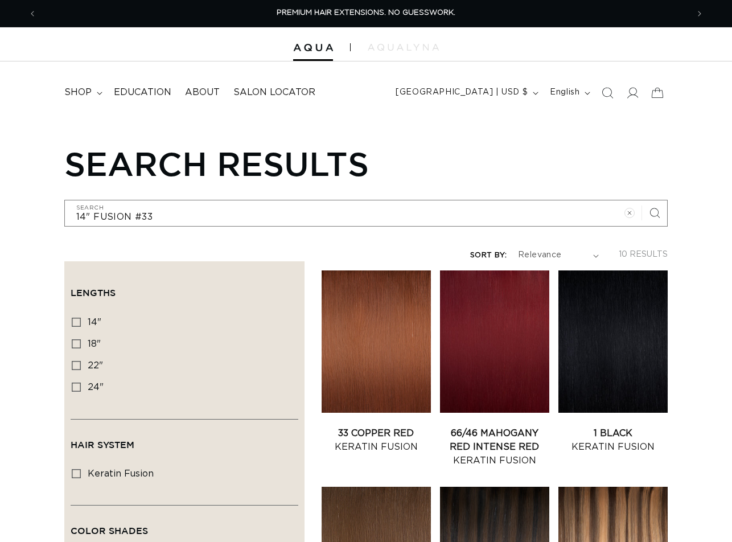  What do you see at coordinates (569, 93) in the screenshot?
I see `button: English` at bounding box center [569, 93].